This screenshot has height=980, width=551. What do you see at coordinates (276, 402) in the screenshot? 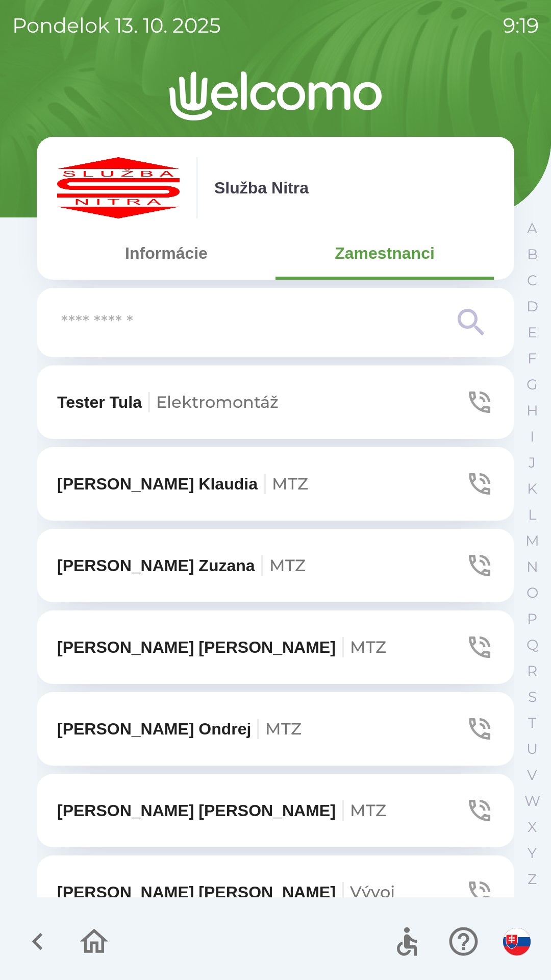
I see `button: Tester TulaElektromontáž` at bounding box center [276, 402].